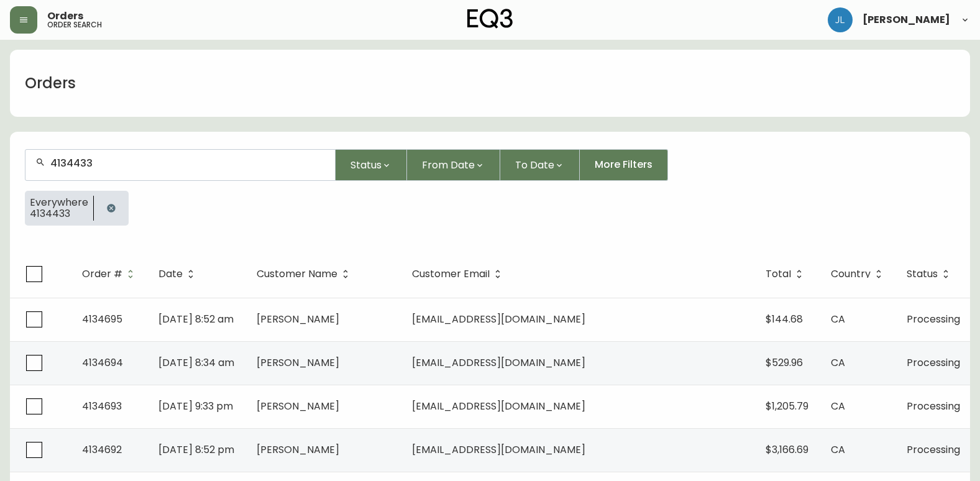  What do you see at coordinates (59, 203) in the screenshot?
I see `span: Everywhere` at bounding box center [59, 203].